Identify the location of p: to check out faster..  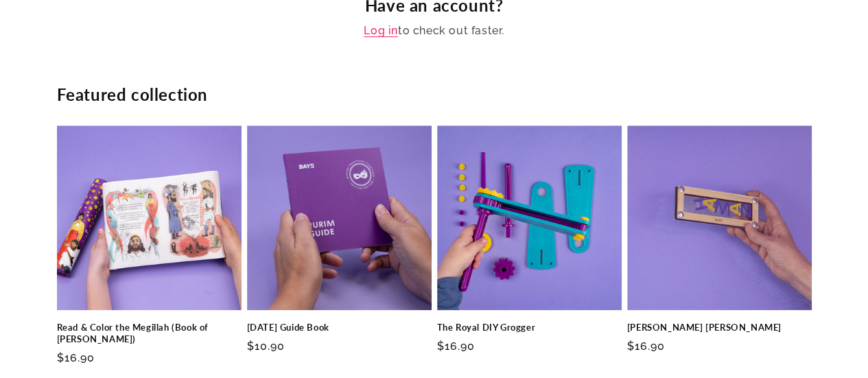
(434, 30).